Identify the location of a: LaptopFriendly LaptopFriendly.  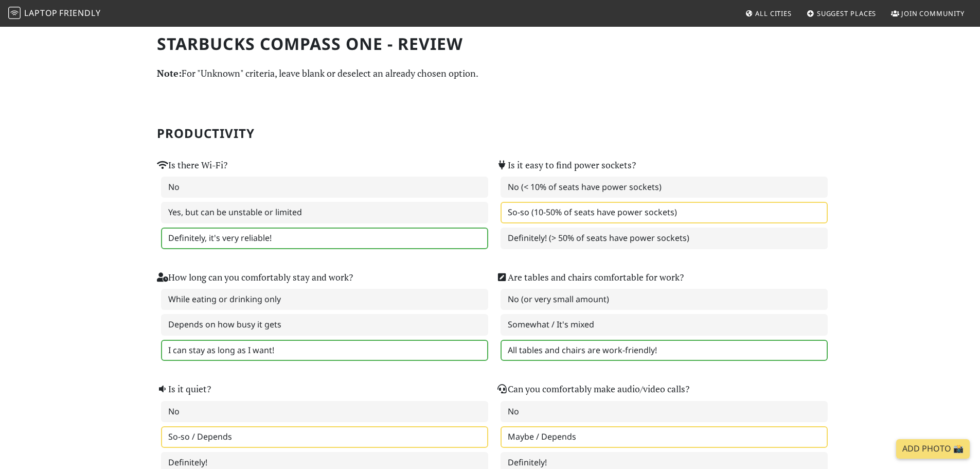
(55, 13).